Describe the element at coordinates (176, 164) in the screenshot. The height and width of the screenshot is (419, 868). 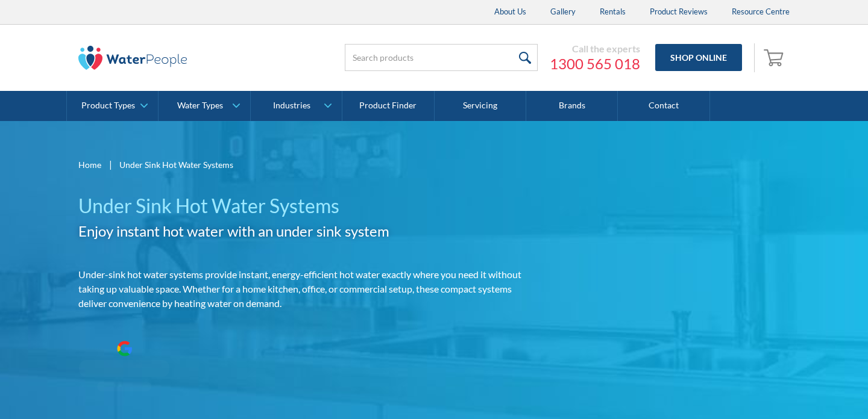
I see `div: Under Sink Hot Water Systems` at that location.